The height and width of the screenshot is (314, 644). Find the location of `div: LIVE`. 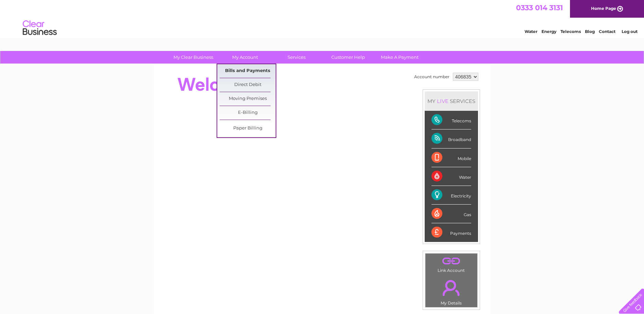

div: LIVE is located at coordinates (443, 101).